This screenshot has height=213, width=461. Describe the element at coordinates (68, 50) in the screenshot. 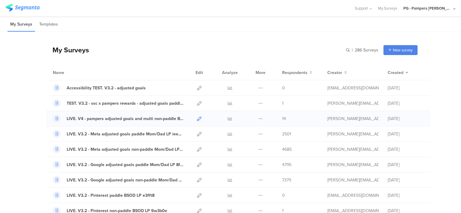

I see `div: My Surveys` at that location.